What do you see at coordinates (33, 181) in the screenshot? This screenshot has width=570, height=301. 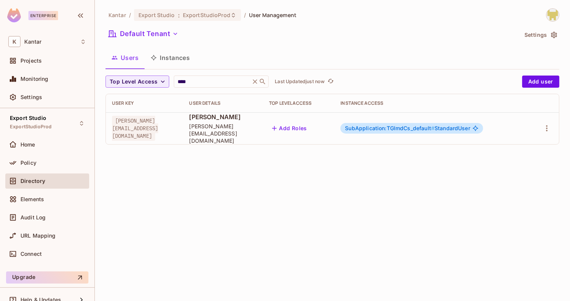 I see `span: Directory` at bounding box center [33, 181].